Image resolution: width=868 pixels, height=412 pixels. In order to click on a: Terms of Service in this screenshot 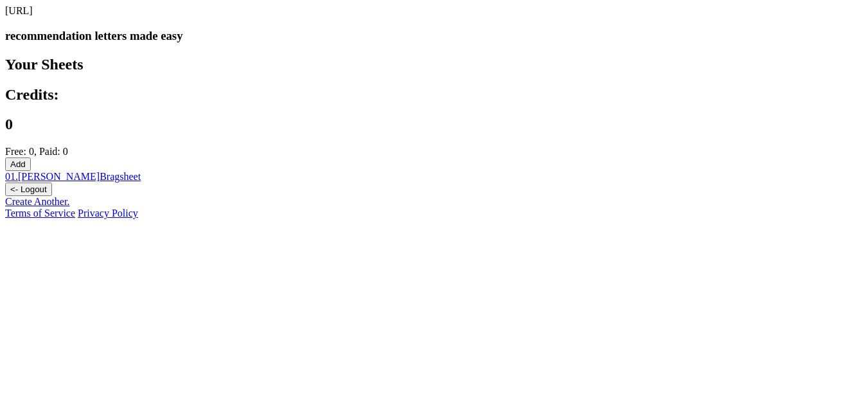, I will do `click(40, 213)`.